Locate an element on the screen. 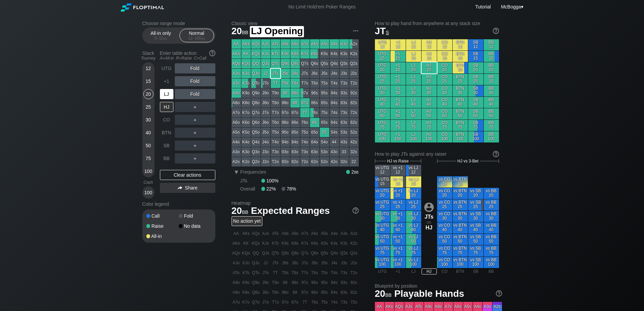 The height and width of the screenshot is (311, 644). div: 72s is located at coordinates (353, 113).